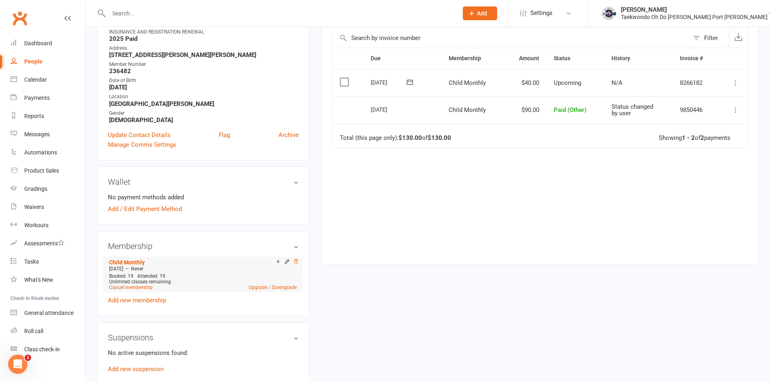 The height and width of the screenshot is (382, 770). Describe the element at coordinates (402, 58) in the screenshot. I see `th: Due` at that location.